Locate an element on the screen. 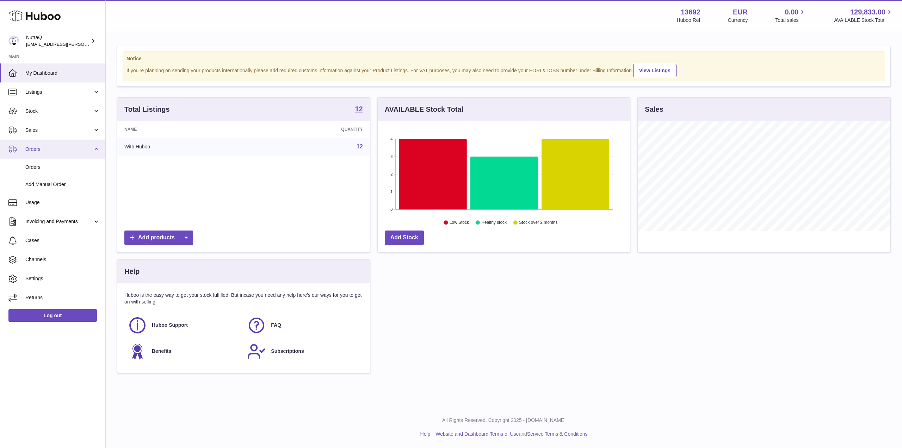 Image resolution: width=902 pixels, height=448 pixels. span: Subscriptions is located at coordinates (287, 351).